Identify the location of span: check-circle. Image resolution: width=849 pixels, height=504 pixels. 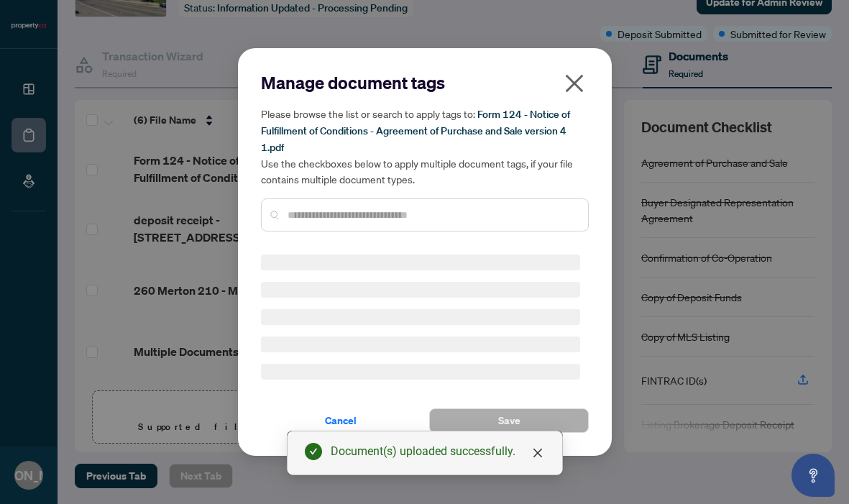
(314, 451).